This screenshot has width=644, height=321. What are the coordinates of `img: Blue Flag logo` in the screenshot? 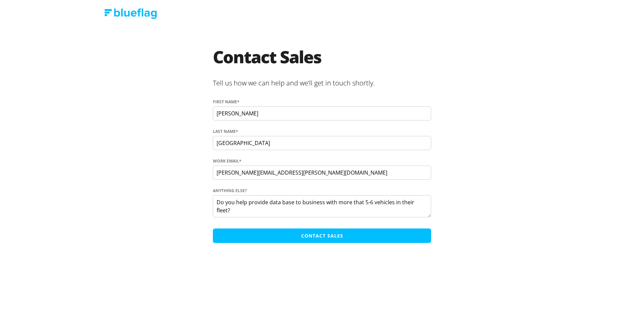 It's located at (131, 13).